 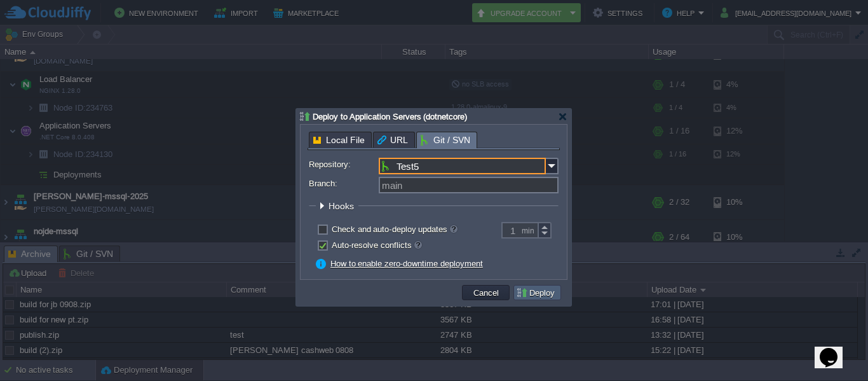 I want to click on span: Hooks, so click(x=342, y=206).